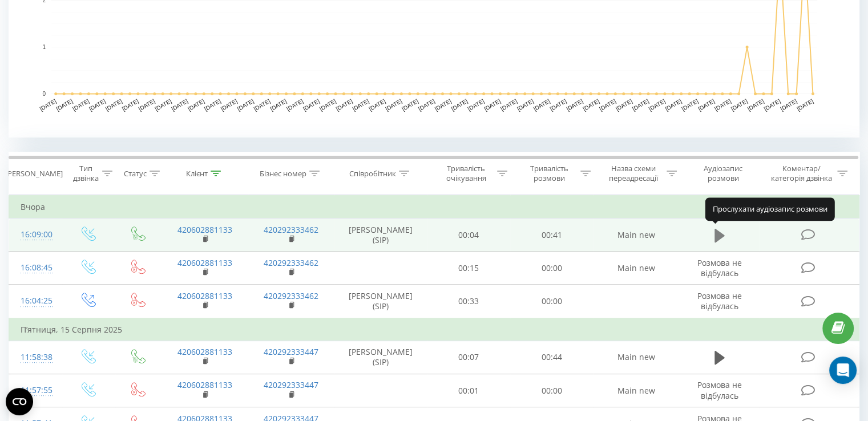  What do you see at coordinates (44, 94) in the screenshot?
I see `text: 0` at bounding box center [44, 94].